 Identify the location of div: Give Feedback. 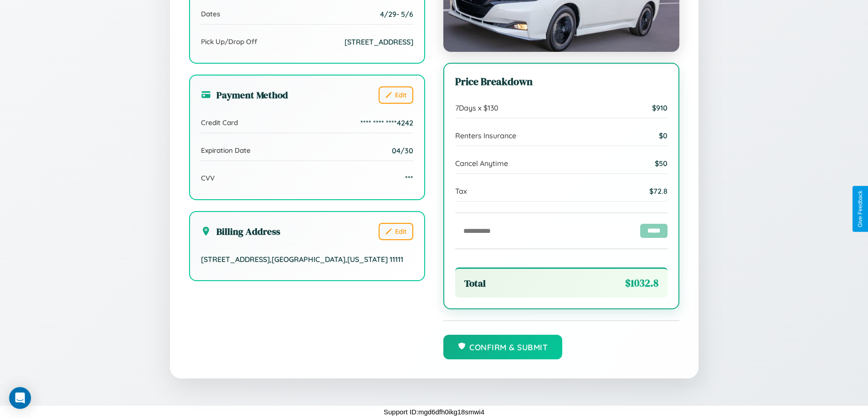
(860, 209).